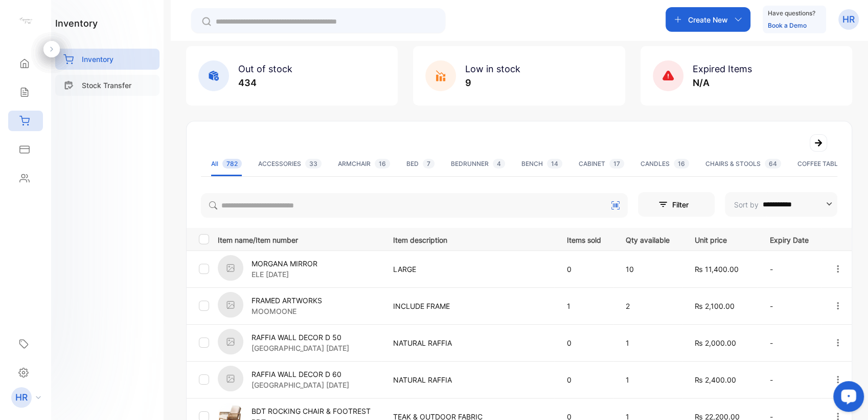 This screenshot has width=868, height=420. Describe the element at coordinates (787, 26) in the screenshot. I see `a: Book a Demo` at that location.